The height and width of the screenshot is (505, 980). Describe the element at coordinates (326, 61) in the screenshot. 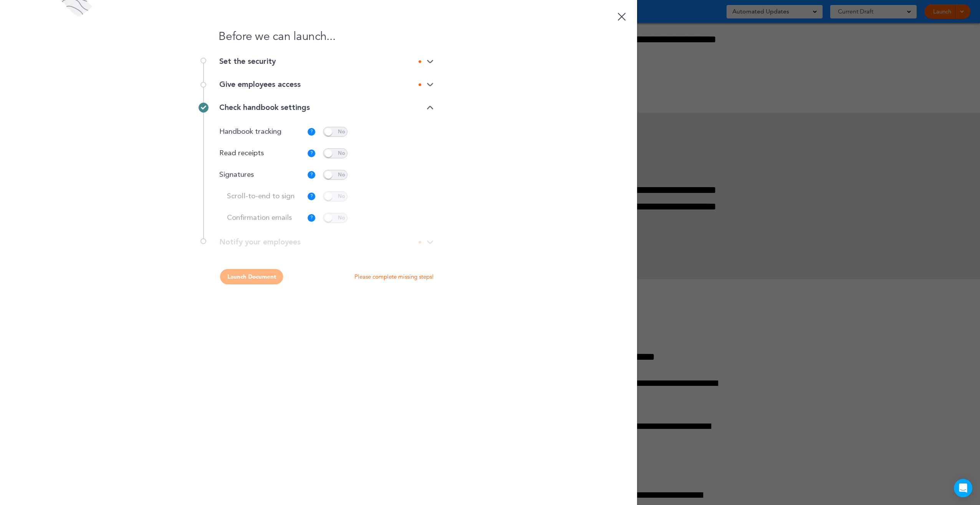

I see `div: Set the security` at that location.